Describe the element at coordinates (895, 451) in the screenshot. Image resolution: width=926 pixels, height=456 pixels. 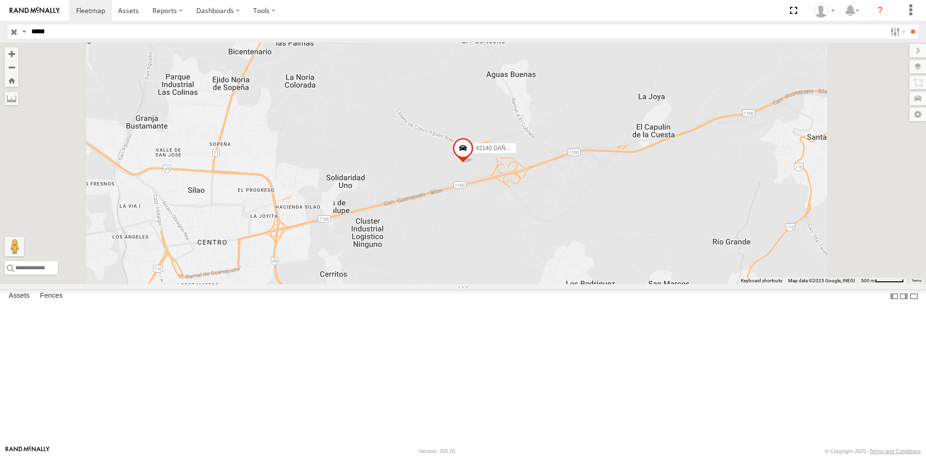
I see `a: Terms and Conditions` at that location.